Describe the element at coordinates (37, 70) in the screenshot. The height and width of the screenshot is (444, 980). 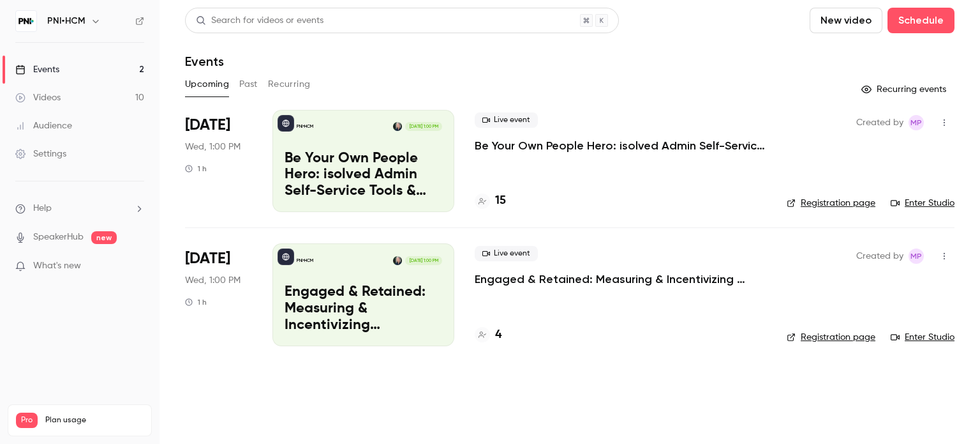
I see `div: Events` at that location.